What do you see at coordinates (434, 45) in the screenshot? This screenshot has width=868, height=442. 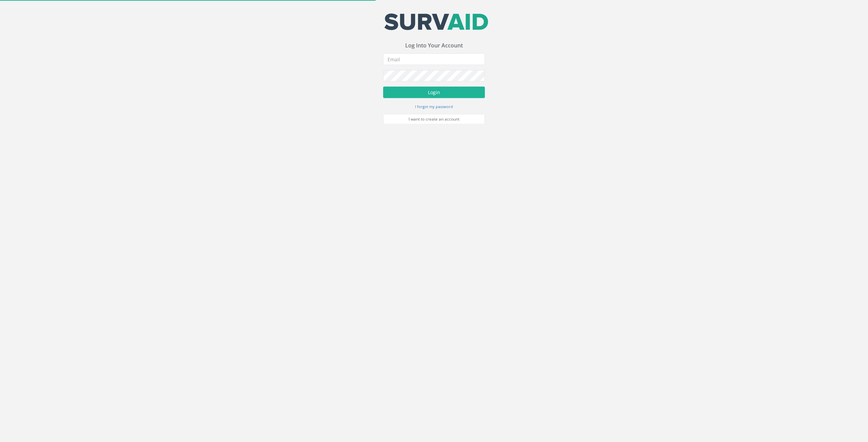 I see `h3: Log Into Your Account` at bounding box center [434, 45].